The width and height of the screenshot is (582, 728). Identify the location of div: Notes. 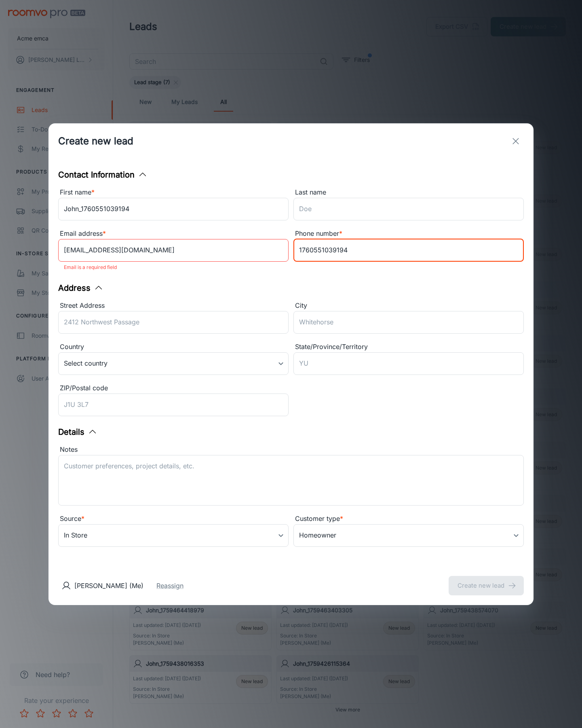
(291, 450).